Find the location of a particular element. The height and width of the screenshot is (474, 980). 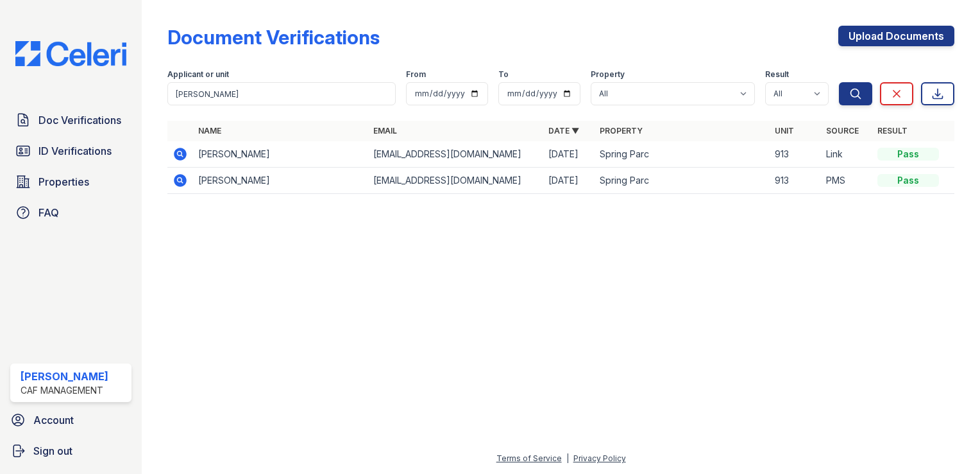

td: PMS is located at coordinates (846, 180).